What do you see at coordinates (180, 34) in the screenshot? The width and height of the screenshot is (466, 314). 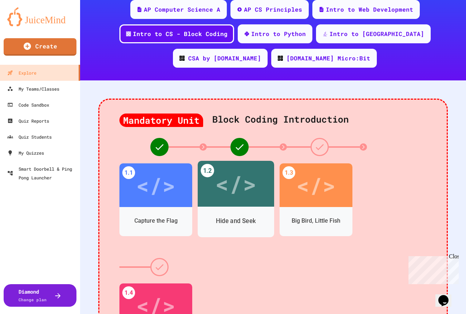 I see `div: Intro to CS - Block Coding` at bounding box center [180, 34].